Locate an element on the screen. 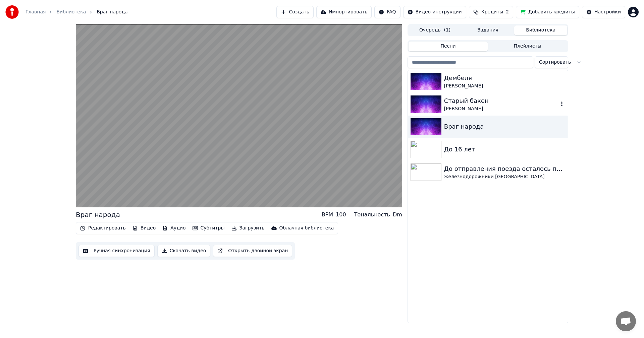  button: Создать is located at coordinates (295, 12).